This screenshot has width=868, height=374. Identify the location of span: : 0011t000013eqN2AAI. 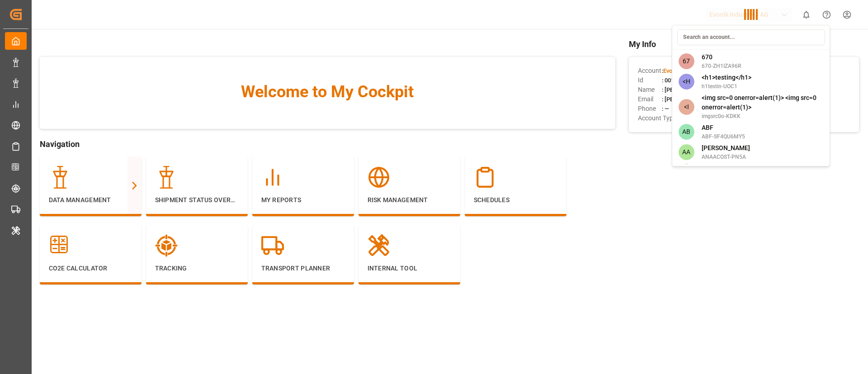
(692, 80).